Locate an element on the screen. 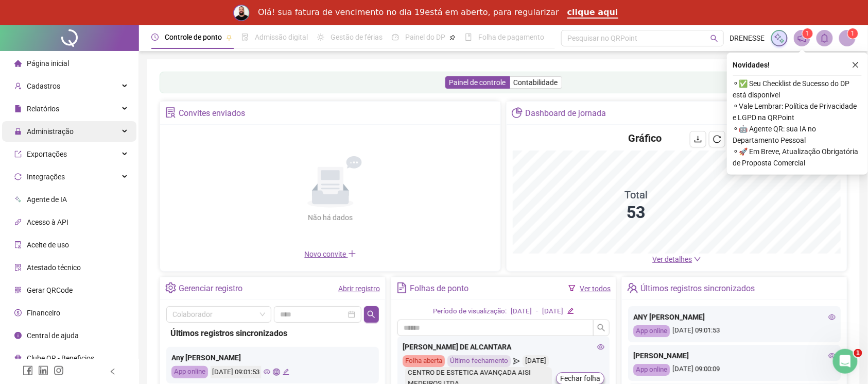  span: Financeiro is located at coordinates (43, 313).